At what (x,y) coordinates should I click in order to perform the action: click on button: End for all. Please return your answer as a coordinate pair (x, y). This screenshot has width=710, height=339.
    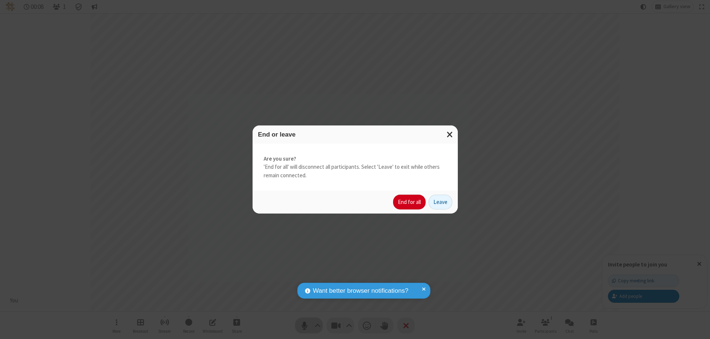
    Looking at the image, I should click on (410, 202).